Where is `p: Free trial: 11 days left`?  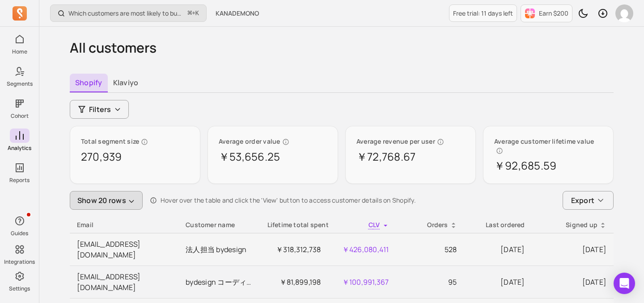 p: Free trial: 11 days left is located at coordinates (483, 13).